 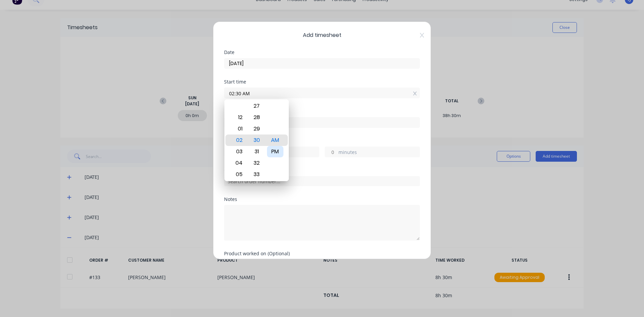 I want to click on div: 30, so click(x=257, y=140).